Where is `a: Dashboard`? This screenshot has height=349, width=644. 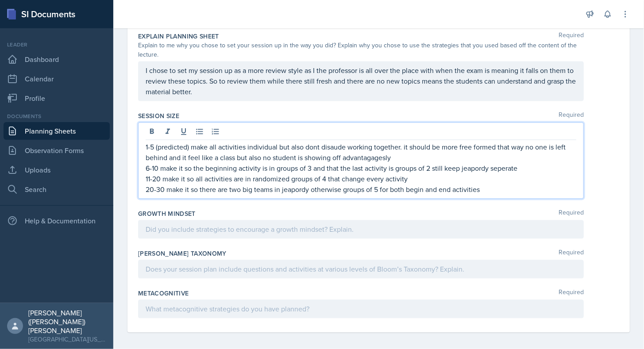
a: Dashboard is located at coordinates (57, 59).